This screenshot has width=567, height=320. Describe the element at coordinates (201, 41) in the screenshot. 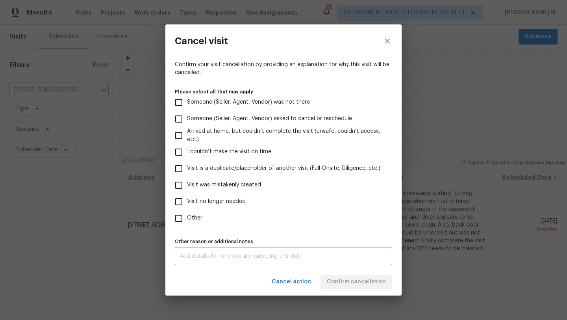

I see `h3: Cancel visit` at that location.